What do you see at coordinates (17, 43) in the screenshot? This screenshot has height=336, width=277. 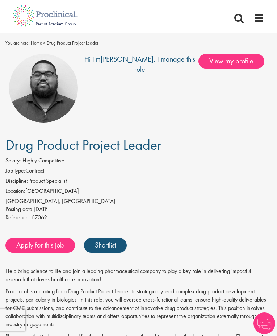 I see `span: You are here:` at bounding box center [17, 43].